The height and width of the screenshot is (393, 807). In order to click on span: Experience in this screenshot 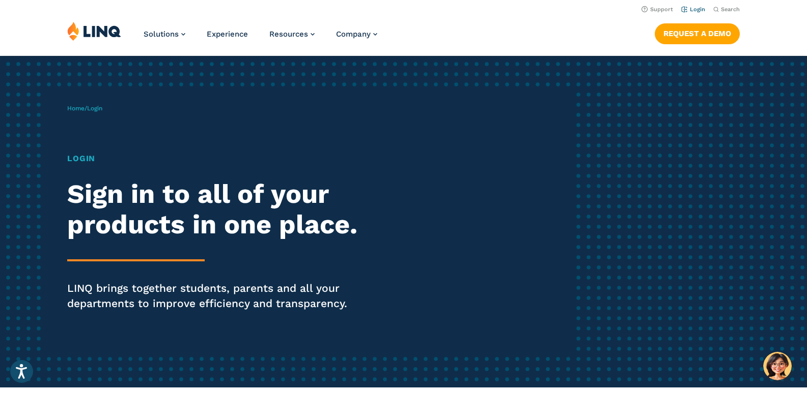, I will do `click(227, 34)`.